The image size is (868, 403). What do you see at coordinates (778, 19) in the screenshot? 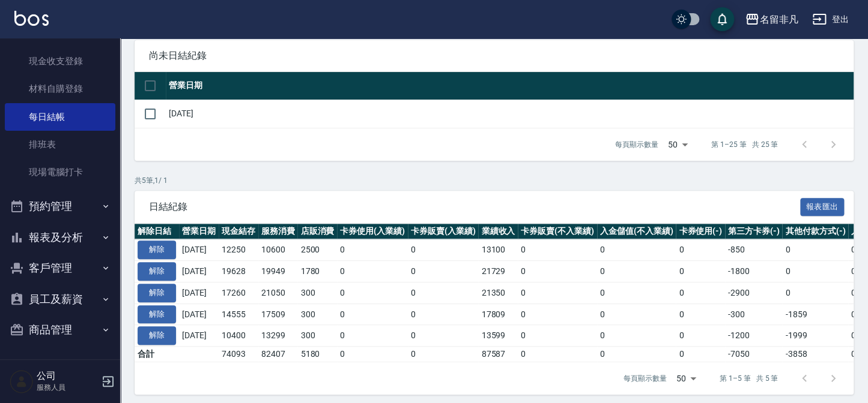
I see `div: 名留非凡` at bounding box center [778, 19].